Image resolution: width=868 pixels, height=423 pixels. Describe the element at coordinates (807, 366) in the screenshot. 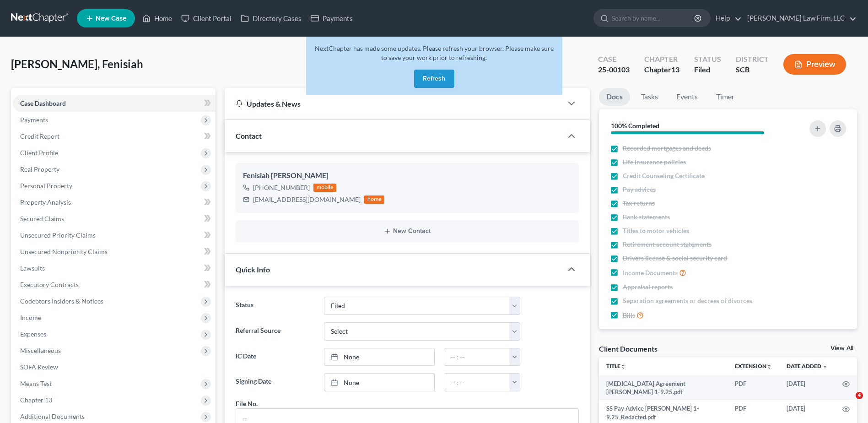

I see `a: Date Added expand_more` at that location.